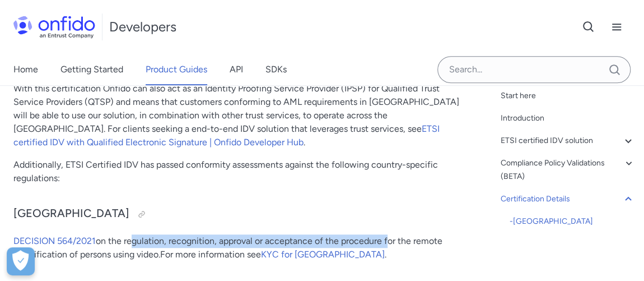 This screenshot has width=644, height=281. Describe the element at coordinates (589, 27) in the screenshot. I see `button: Open search button` at that location.